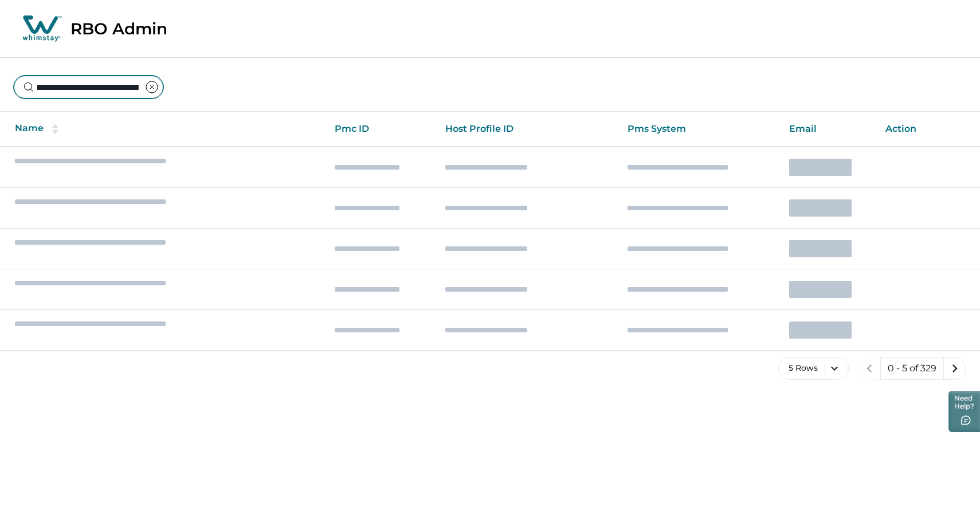 This screenshot has height=518, width=980. I want to click on th: Host Profile ID, so click(527, 129).